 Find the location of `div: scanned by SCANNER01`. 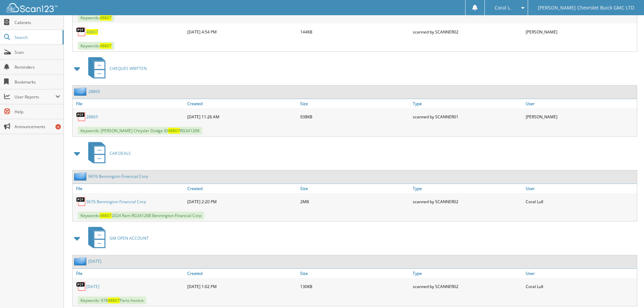

div: scanned by SCANNER01 is located at coordinates (468, 117).